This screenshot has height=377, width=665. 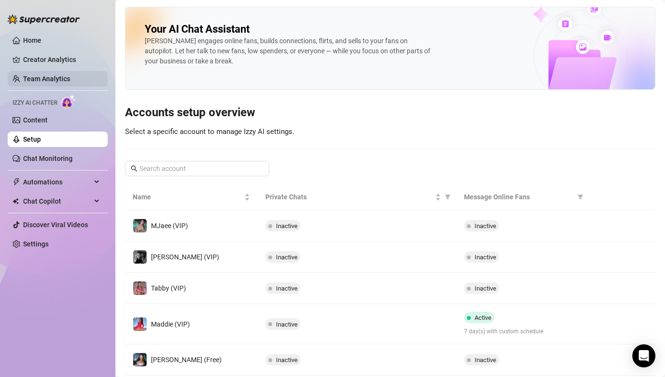 I want to click on img: logo-BBDzfeDw.svg, so click(x=44, y=19).